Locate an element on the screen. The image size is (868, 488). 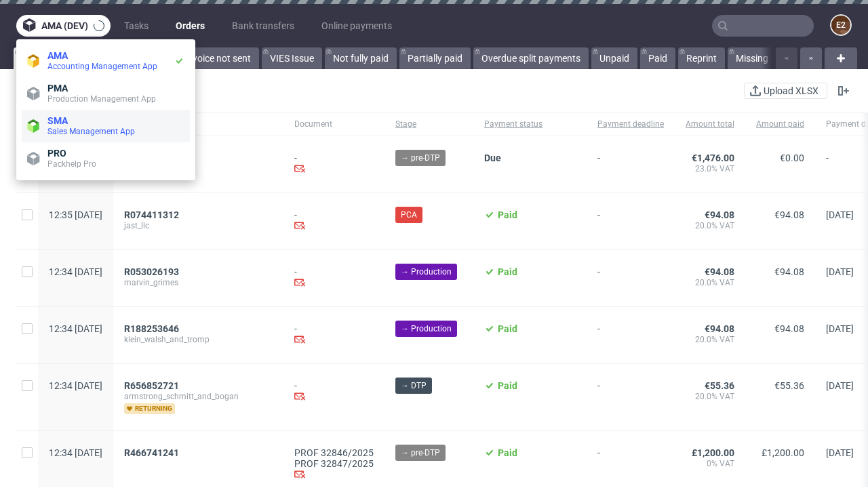
figcaption: e2 is located at coordinates (841, 25).